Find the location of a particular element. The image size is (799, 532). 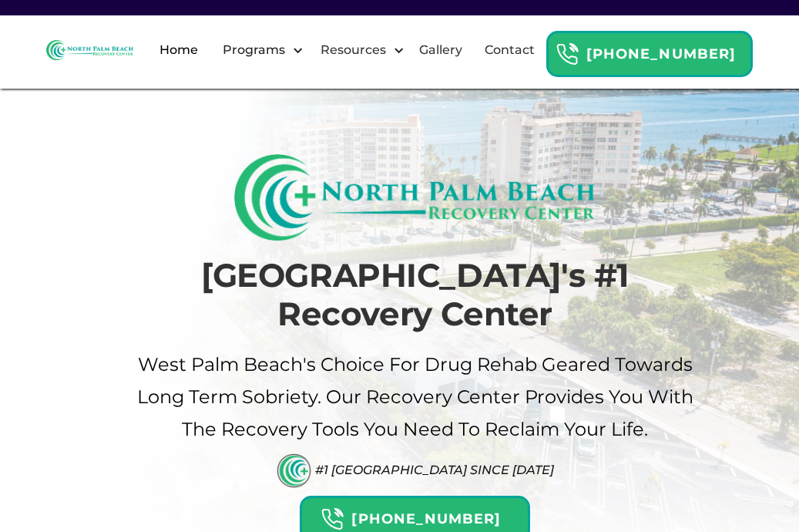

p: West palm beach's Choice For drug Rehab Geared Towards Long term sobriety. Our Recovery Center pr... is located at coordinates (415, 397).